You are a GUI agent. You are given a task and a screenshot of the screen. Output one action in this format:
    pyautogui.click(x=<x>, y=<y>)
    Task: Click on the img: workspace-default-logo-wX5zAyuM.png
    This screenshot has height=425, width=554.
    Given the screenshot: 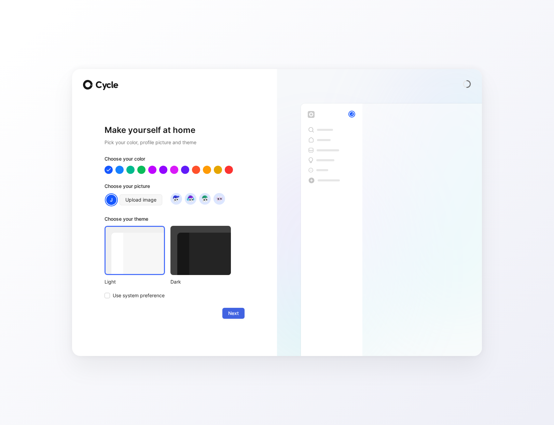 What is the action you would take?
    pyautogui.click(x=311, y=114)
    